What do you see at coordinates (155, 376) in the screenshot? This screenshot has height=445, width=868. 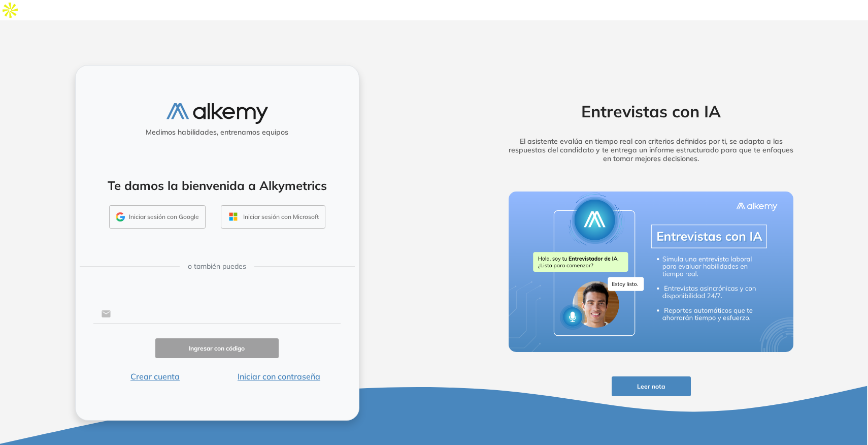 I see `button: Crear cuenta` at bounding box center [155, 376].